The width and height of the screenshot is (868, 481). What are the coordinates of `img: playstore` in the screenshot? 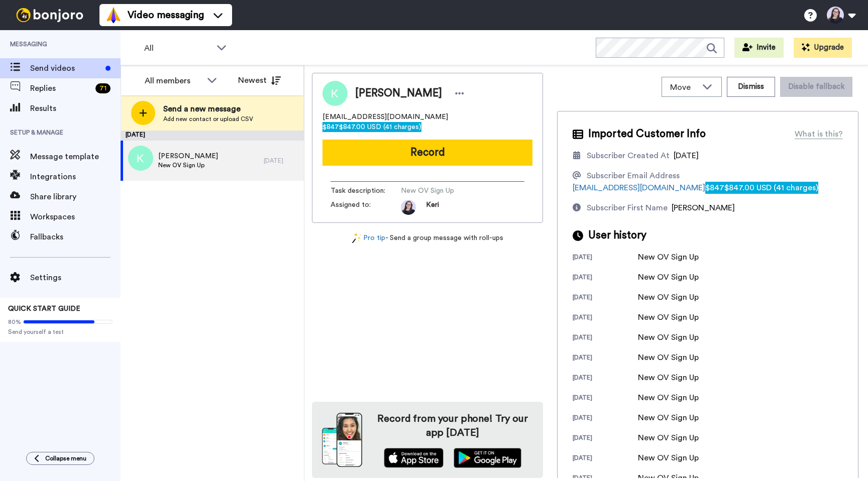 It's located at (487, 458).